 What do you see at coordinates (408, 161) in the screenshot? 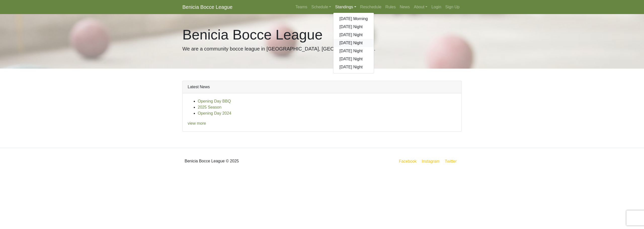
I see `a: Facebook` at bounding box center [408, 161].